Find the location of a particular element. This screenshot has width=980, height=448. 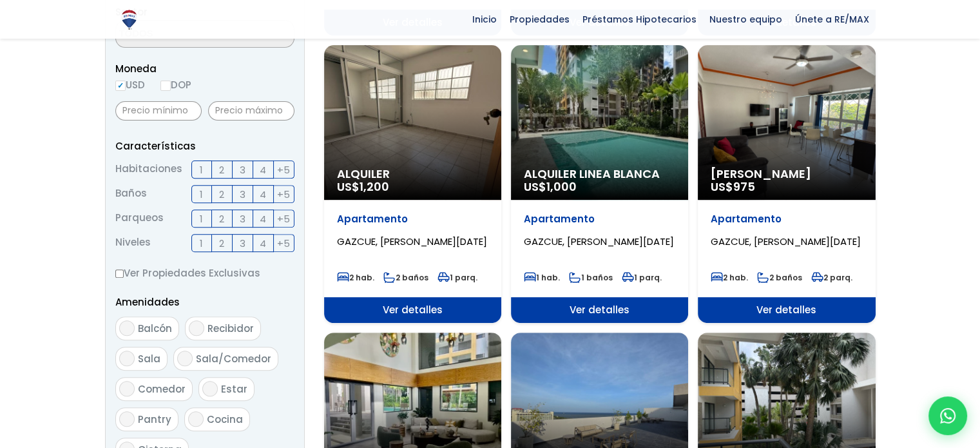

span: 1,200 is located at coordinates (375, 186).